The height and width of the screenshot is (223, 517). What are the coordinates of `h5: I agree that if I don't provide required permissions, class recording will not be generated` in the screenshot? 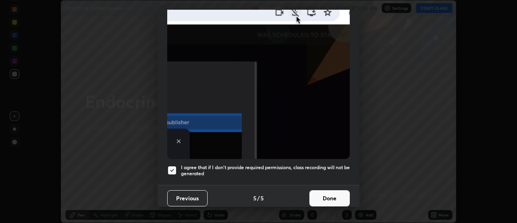 It's located at (265, 170).